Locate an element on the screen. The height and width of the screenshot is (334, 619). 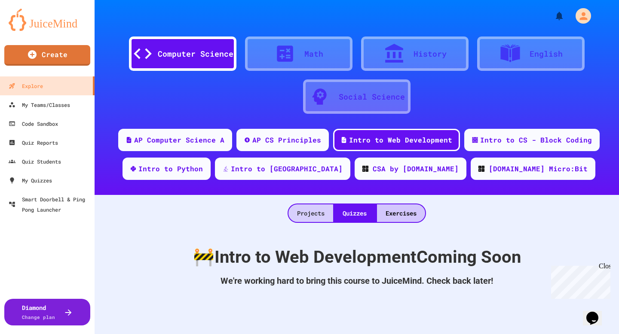
a: DiamondChange plan is located at coordinates (47, 312).